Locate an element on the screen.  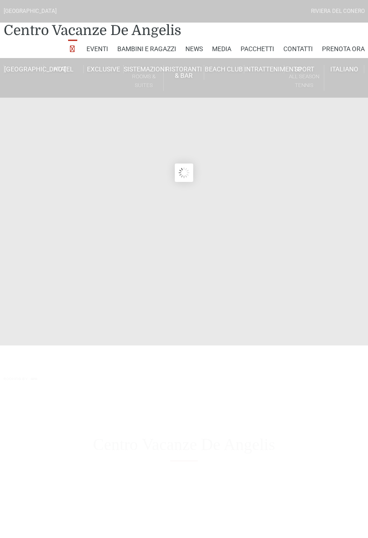
a: SportAll Season Tennis is located at coordinates (304, 78).